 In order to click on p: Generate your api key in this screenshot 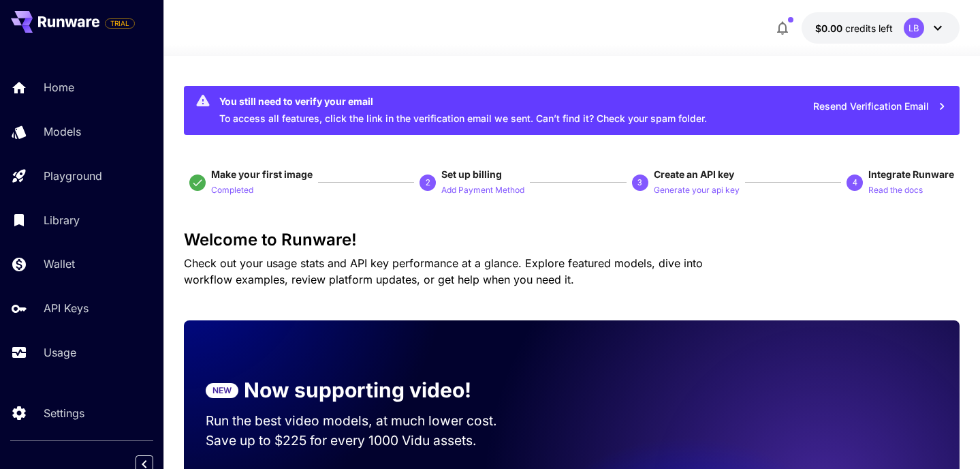, I will do `click(697, 190)`.